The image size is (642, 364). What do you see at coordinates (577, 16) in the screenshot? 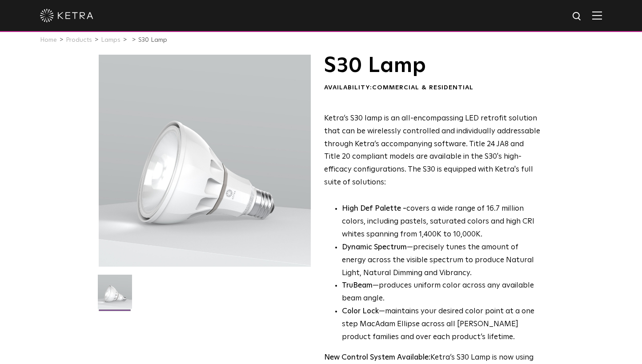
I see `img: search icon` at bounding box center [577, 16].